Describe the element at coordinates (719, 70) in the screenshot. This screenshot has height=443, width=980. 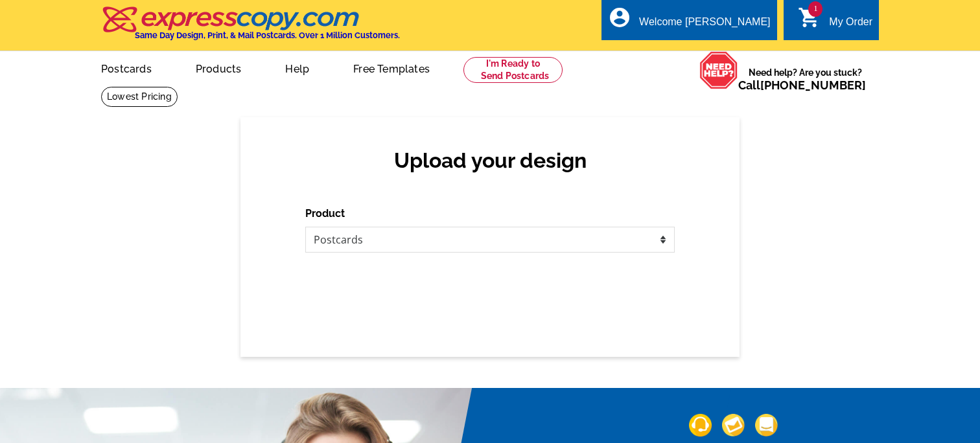
I see `img: help` at that location.